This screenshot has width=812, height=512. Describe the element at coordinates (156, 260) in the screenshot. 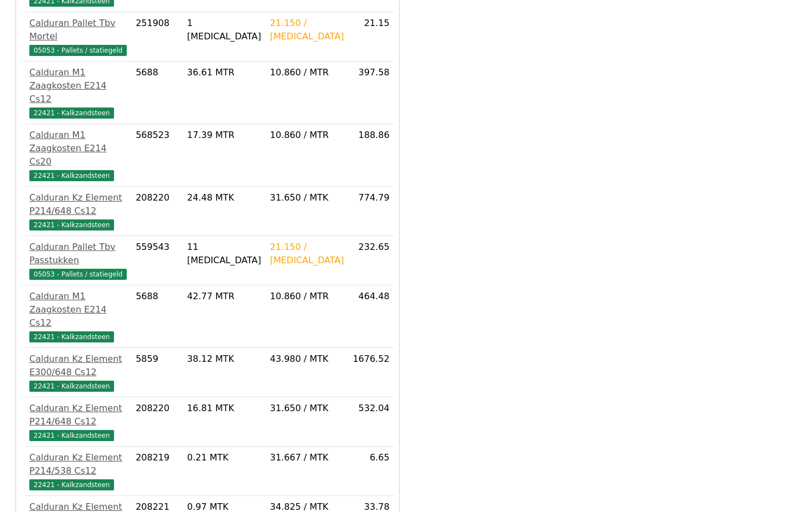

I see `td: 559543` at that location.